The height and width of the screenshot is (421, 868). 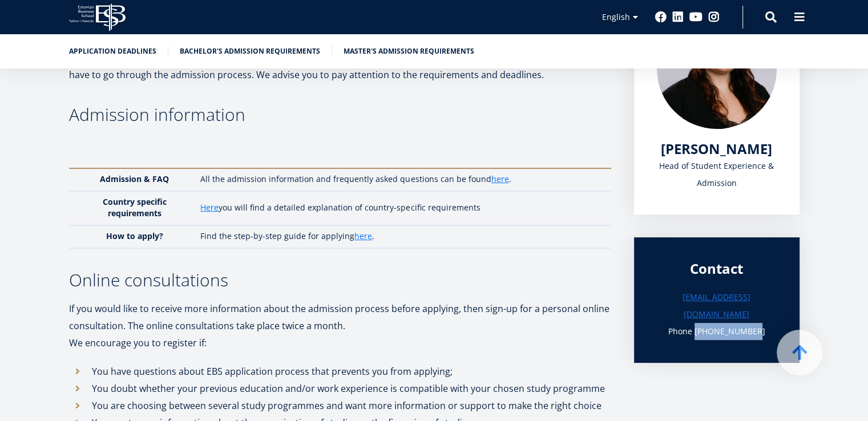 What do you see at coordinates (340, 371) in the screenshot?
I see `li: You have questions about EBS application process that prevents you from applying;` at bounding box center [340, 371].